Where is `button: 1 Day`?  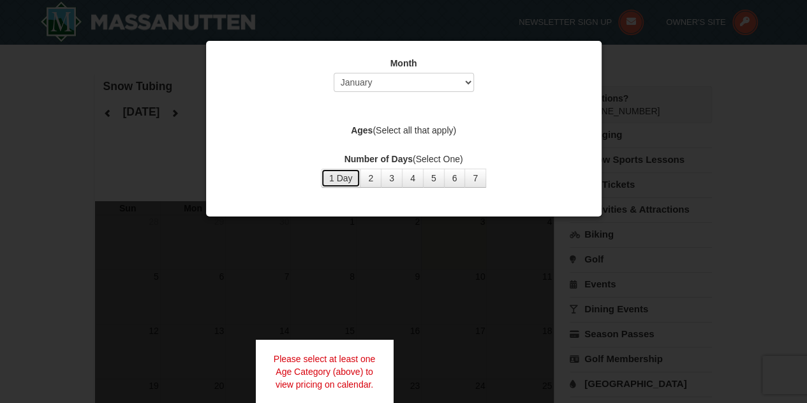
button: 1 Day is located at coordinates (341, 178).